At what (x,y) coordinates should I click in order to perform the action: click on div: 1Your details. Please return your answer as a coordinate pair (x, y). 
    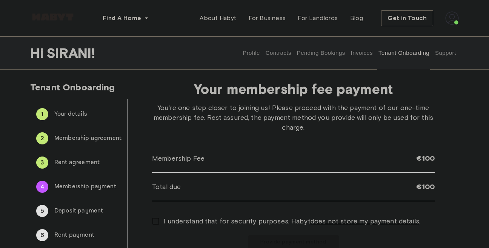
    Looking at the image, I should click on (79, 114).